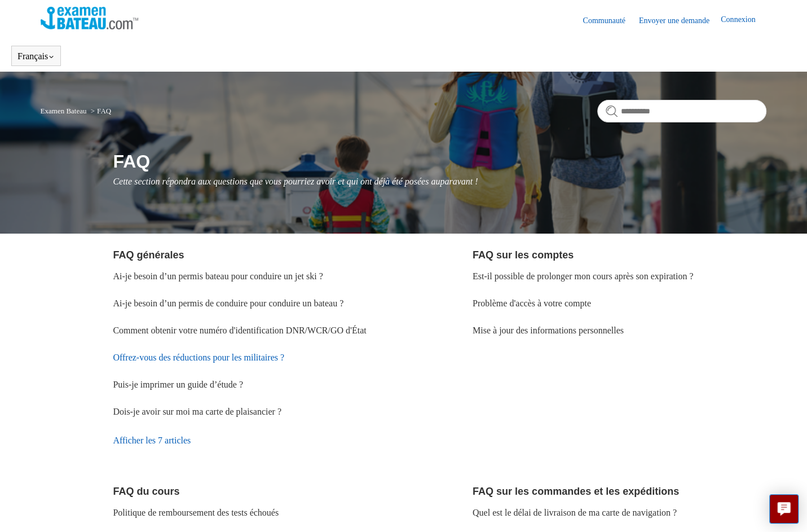  I want to click on a: Afficher les 7 articles, so click(260, 440).